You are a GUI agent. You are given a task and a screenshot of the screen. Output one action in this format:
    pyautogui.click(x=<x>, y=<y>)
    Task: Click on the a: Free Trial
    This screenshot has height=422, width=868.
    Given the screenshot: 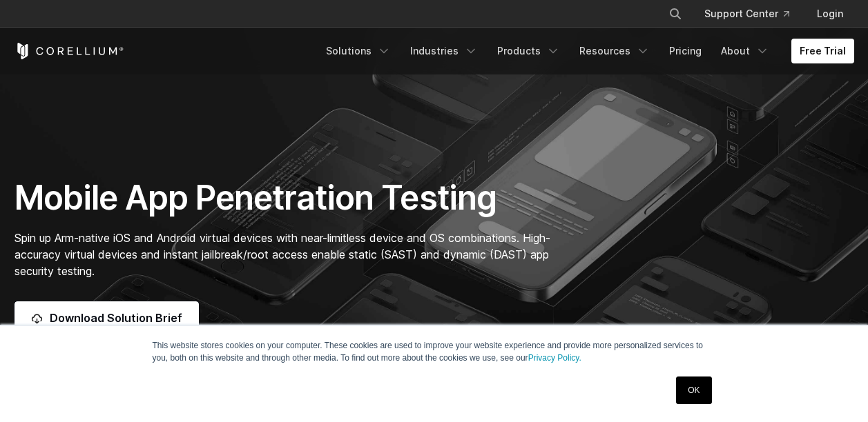 What is the action you would take?
    pyautogui.click(x=822, y=51)
    